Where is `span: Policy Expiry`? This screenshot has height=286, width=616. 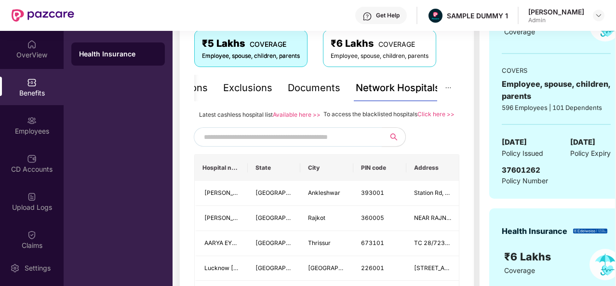 span: Policy Expiry is located at coordinates (590, 153).